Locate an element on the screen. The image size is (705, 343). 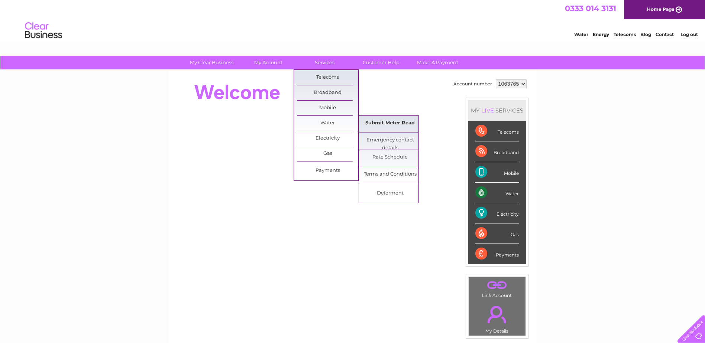
a: Deferment is located at coordinates (390, 194).